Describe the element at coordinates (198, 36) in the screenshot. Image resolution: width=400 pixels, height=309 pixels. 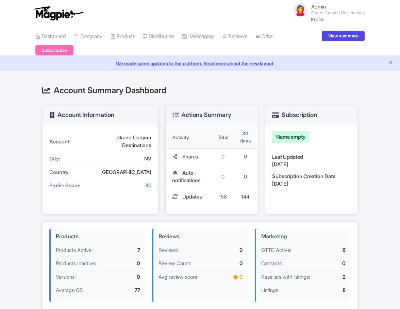
I see `a: Messaging` at that location.